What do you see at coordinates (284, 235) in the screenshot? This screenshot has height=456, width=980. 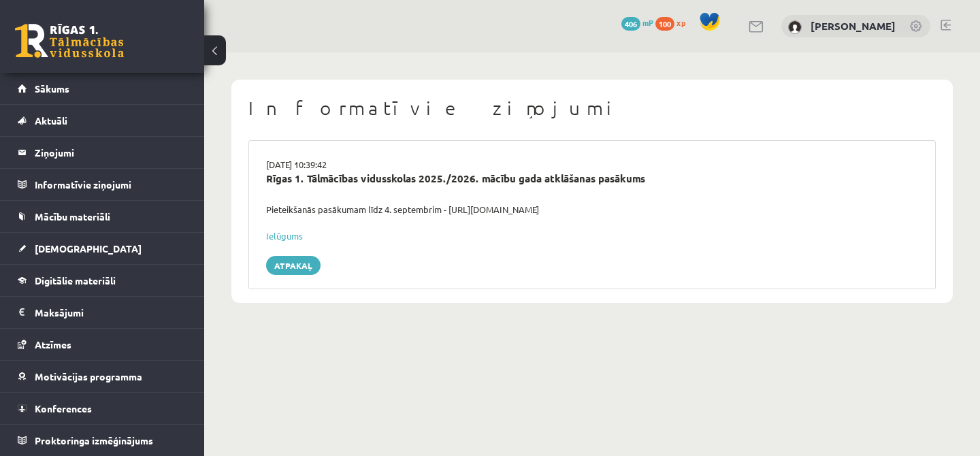 I see `a: Ielūgums` at bounding box center [284, 235].